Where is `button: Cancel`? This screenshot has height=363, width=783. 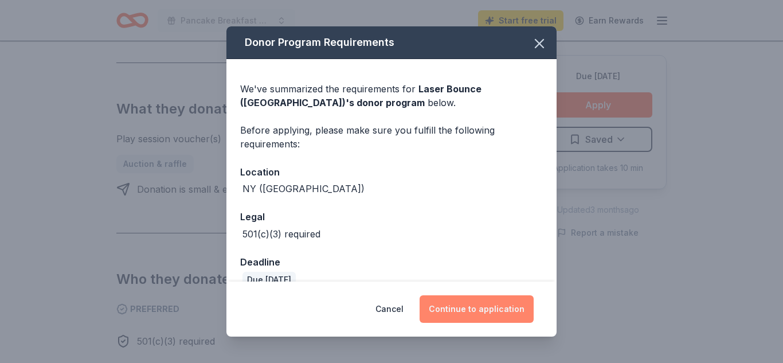
button: Cancel is located at coordinates (389, 309).